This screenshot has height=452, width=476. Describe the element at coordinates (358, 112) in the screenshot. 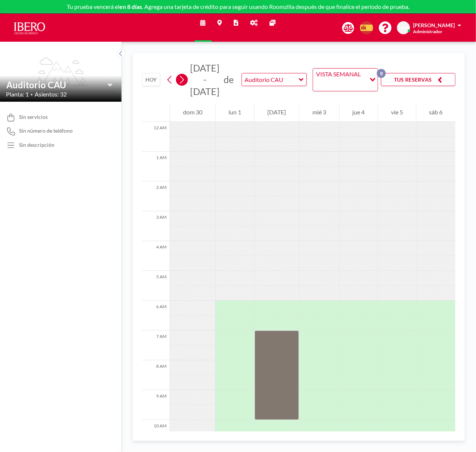

I see `div: jue 4` at that location.